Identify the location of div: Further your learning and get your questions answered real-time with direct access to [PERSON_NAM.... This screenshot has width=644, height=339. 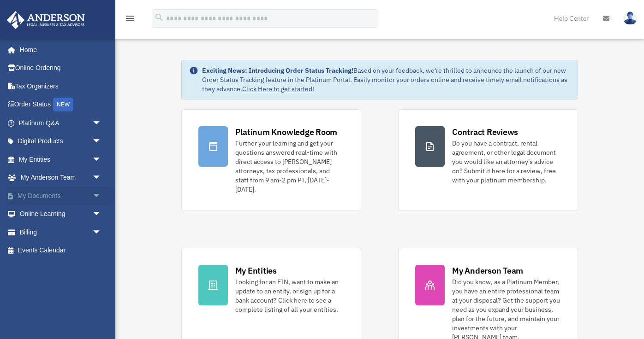
(289, 167).